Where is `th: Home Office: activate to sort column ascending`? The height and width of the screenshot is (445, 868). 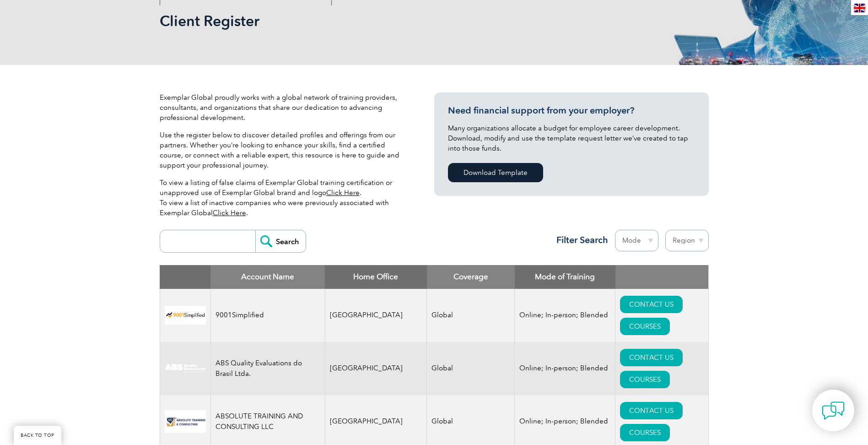
th: Home Office: activate to sort column ascending is located at coordinates (376, 277).